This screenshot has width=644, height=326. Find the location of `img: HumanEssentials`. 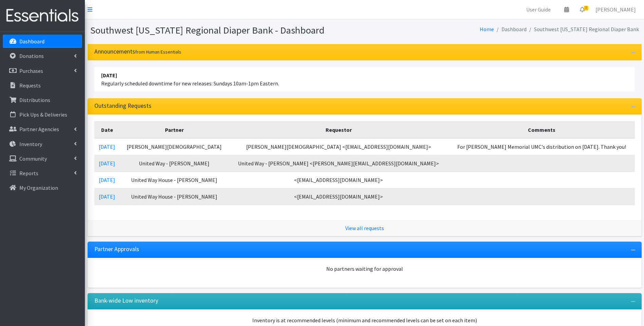

img: HumanEssentials is located at coordinates (42, 16).